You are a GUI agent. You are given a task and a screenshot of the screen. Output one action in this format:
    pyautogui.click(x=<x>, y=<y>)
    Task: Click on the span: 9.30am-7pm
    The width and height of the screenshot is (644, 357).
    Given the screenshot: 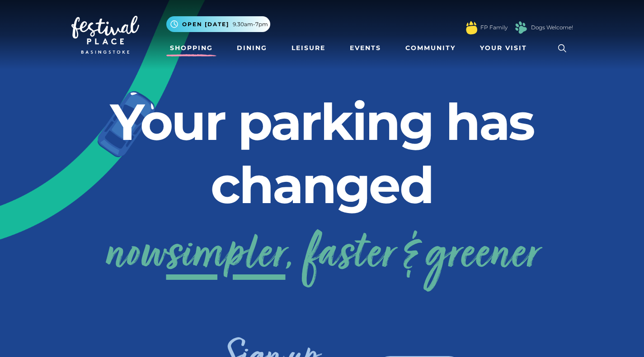 What is the action you would take?
    pyautogui.click(x=250, y=24)
    